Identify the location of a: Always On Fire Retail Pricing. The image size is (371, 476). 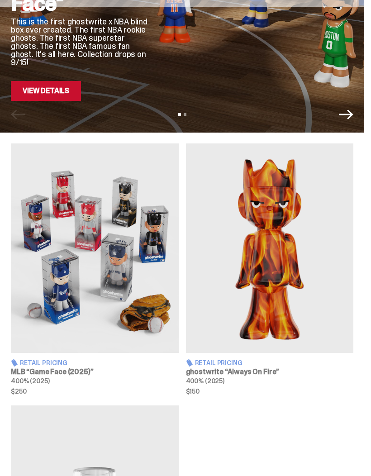
(270, 269).